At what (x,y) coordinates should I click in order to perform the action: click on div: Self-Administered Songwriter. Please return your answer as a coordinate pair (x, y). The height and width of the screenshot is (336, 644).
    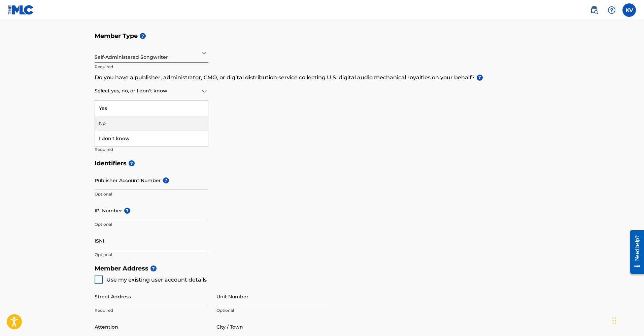
    Looking at the image, I should click on (151, 52).